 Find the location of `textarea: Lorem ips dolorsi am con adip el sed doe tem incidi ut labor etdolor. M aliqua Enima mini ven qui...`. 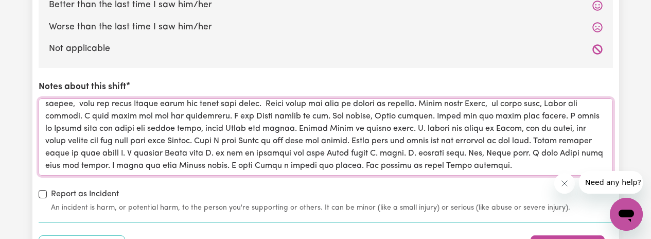

textarea: Lorem ips dolorsi am con adip el sed doe tem incidi ut labor etdolor. M aliqua Enima mini ven qui... is located at coordinates (326, 137).